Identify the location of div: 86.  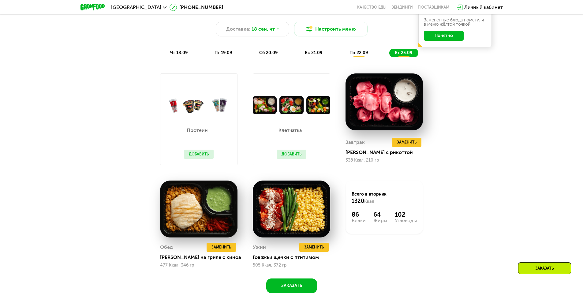
(359, 215).